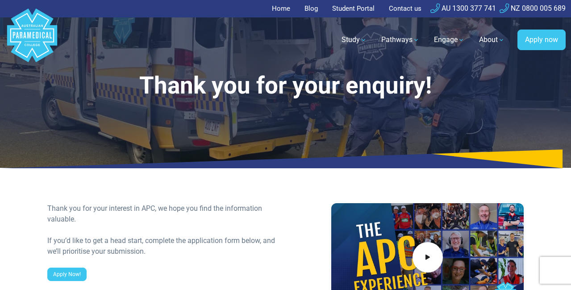 This screenshot has height=290, width=571. What do you see at coordinates (449, 40) in the screenshot?
I see `a: Engage` at bounding box center [449, 40].